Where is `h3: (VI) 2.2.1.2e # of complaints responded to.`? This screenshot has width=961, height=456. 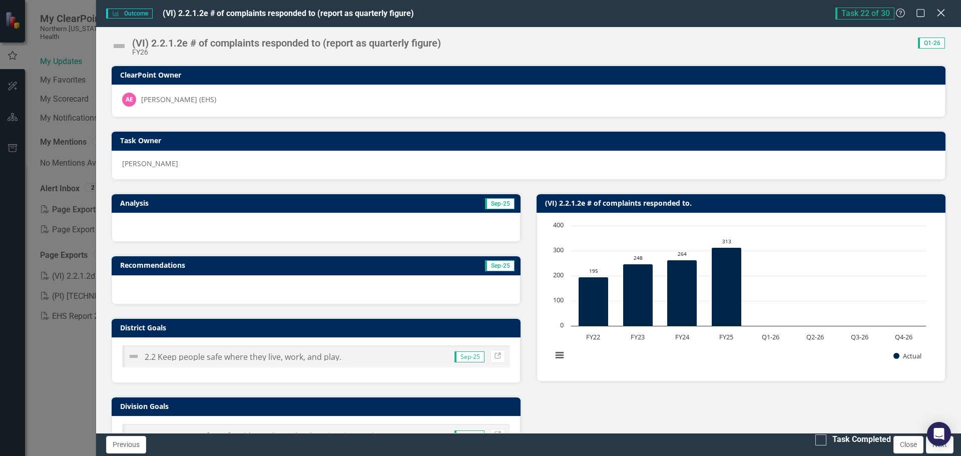
h3: (VI) 2.2.1.2e # of complaints responded to. is located at coordinates (743, 203).